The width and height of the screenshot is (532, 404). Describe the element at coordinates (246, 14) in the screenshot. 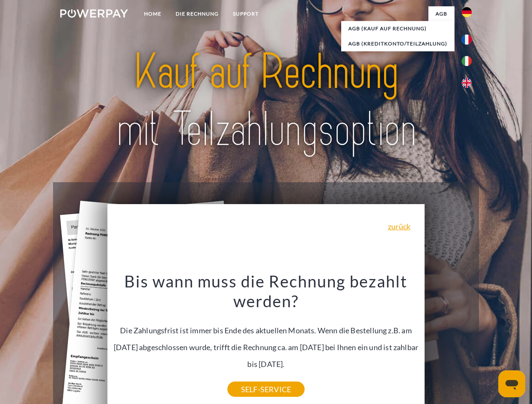

I see `a: SUPPORT` at that location.